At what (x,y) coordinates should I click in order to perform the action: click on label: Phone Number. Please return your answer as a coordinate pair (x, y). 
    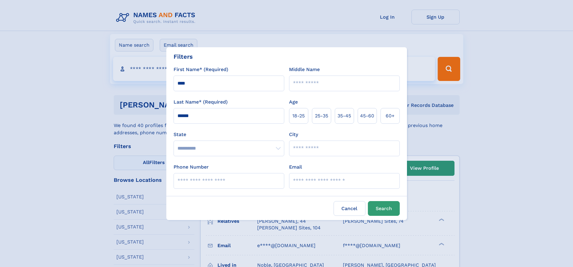
    Looking at the image, I should click on (191, 167).